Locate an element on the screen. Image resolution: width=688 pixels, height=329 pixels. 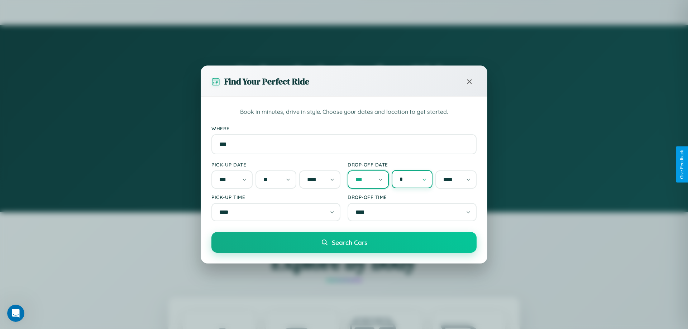
span: Search Cars is located at coordinates (349, 242).